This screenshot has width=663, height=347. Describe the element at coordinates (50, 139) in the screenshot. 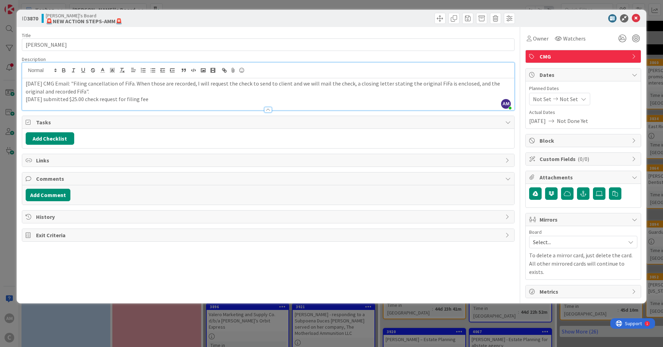

I see `button: Add Checklist` at that location.